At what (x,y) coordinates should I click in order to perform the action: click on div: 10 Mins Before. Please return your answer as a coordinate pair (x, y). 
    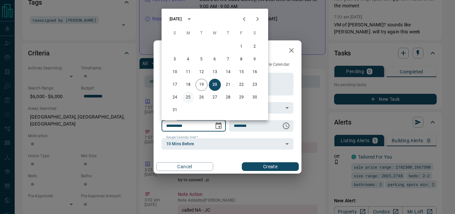
    Looking at the image, I should click on (228, 144).